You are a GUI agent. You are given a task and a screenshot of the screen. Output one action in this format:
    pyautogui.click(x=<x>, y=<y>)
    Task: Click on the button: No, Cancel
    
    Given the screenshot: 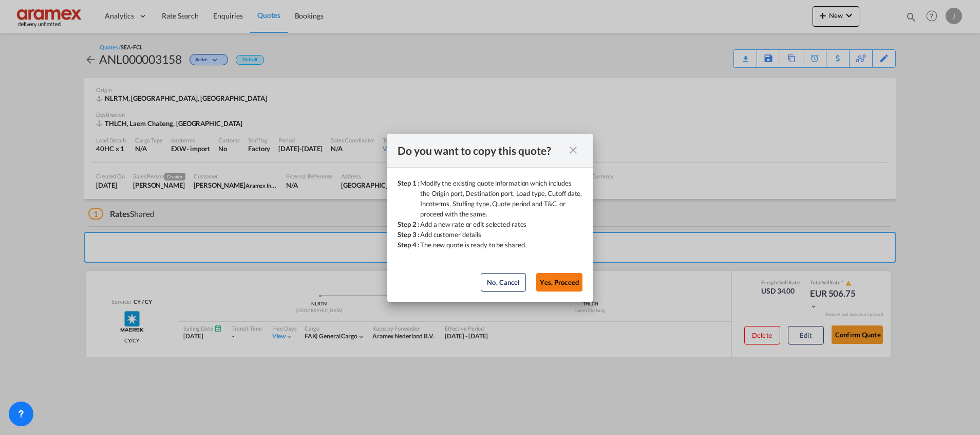 What is the action you would take?
    pyautogui.click(x=503, y=282)
    